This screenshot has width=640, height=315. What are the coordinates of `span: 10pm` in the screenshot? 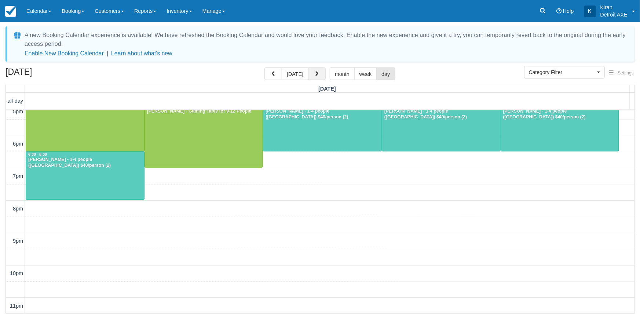 It's located at (17, 273).